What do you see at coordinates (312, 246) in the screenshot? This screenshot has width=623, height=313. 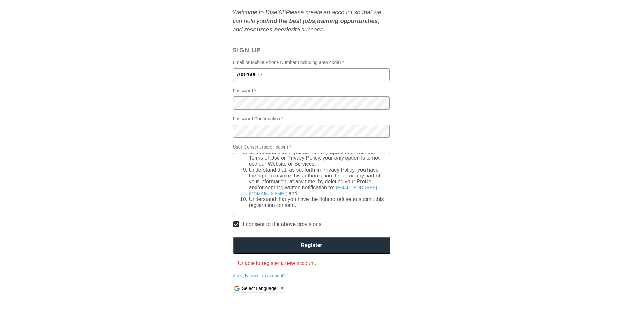 I see `input: Register` at bounding box center [312, 246].